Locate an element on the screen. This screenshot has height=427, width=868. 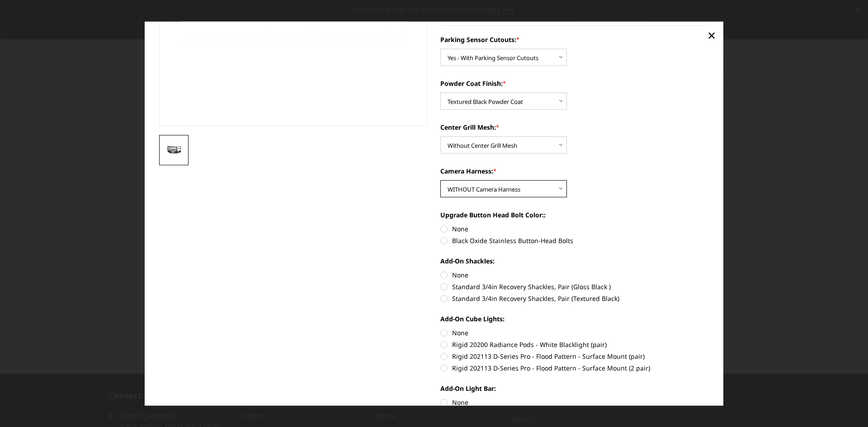
label: Add-On Light Bar: is located at coordinates (575, 388).